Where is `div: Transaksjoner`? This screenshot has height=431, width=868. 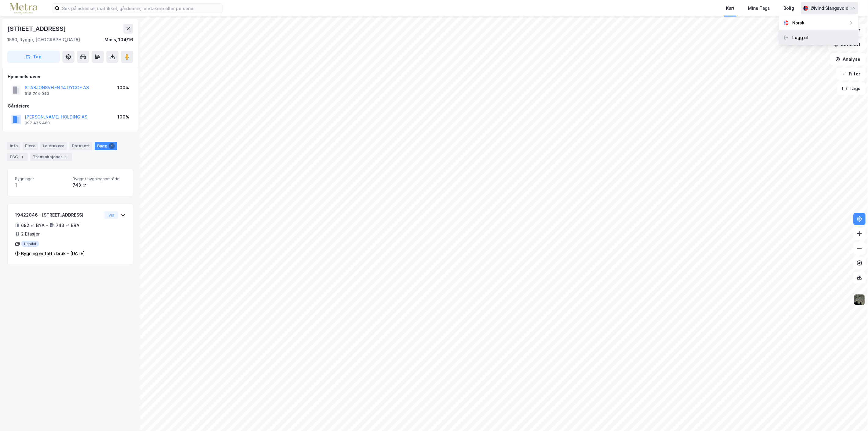 div: Transaksjoner is located at coordinates (51, 157).